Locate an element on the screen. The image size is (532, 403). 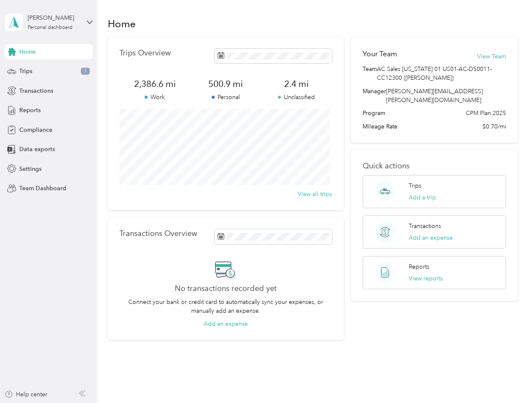
span: Home is located at coordinates (27, 52).